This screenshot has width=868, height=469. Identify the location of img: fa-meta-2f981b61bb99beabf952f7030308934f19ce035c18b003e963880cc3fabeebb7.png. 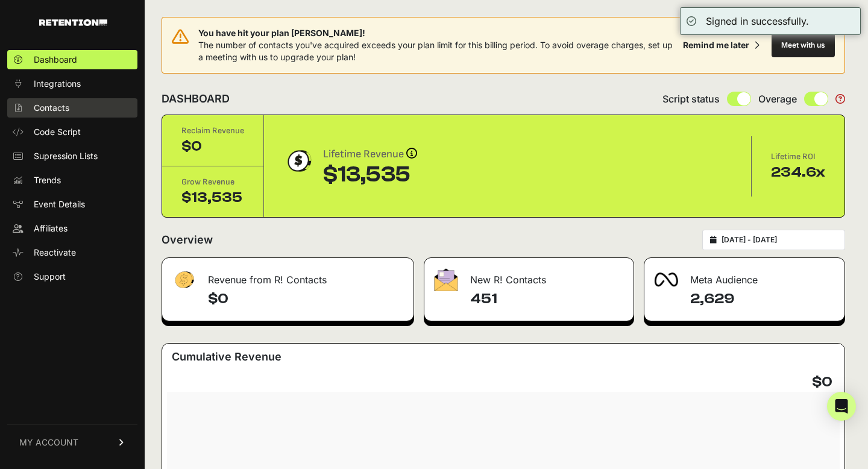
(667, 279).